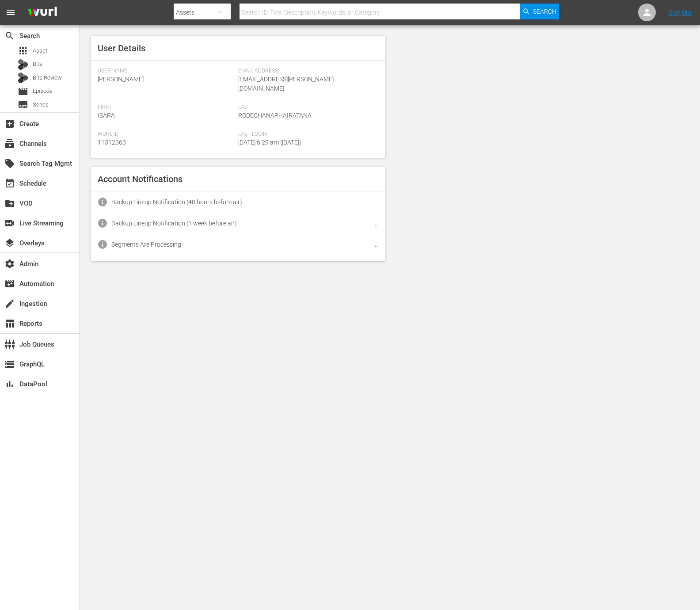  I want to click on span: Wurl Id, so click(166, 135).